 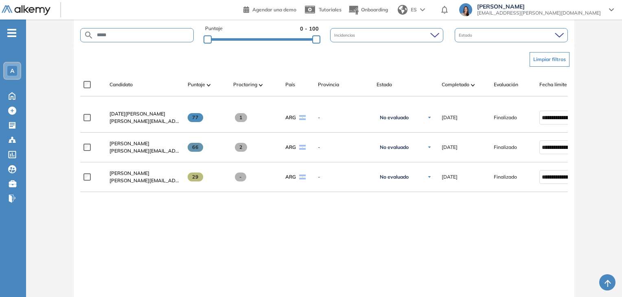 What do you see at coordinates (345, 35) in the screenshot?
I see `span: Incidencias` at bounding box center [345, 35].